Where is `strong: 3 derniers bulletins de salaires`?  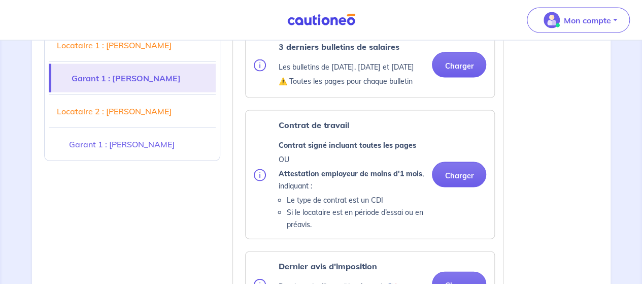
strong: 3 derniers bulletins de salaires is located at coordinates (339, 47).